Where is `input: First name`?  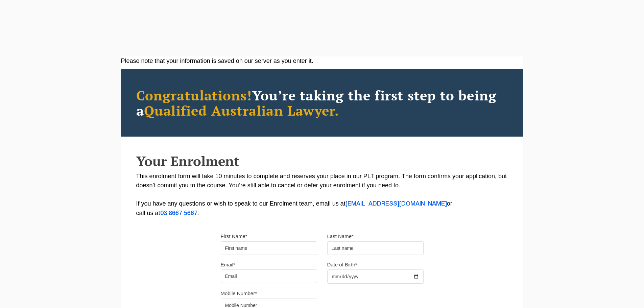 input: First name is located at coordinates (269, 248).